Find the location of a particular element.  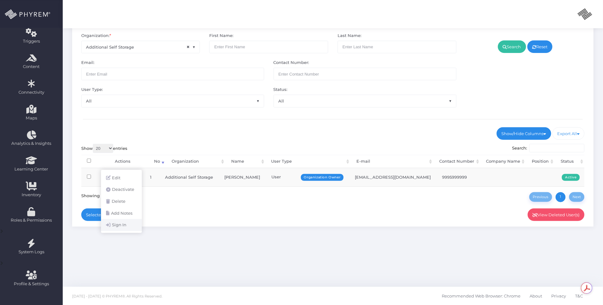

input: Maximum of 10 digits required is located at coordinates (365, 74).